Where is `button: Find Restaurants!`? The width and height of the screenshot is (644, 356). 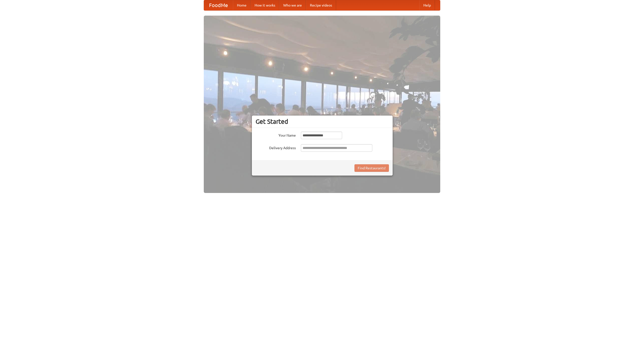
button: Find Restaurants! is located at coordinates (371, 168).